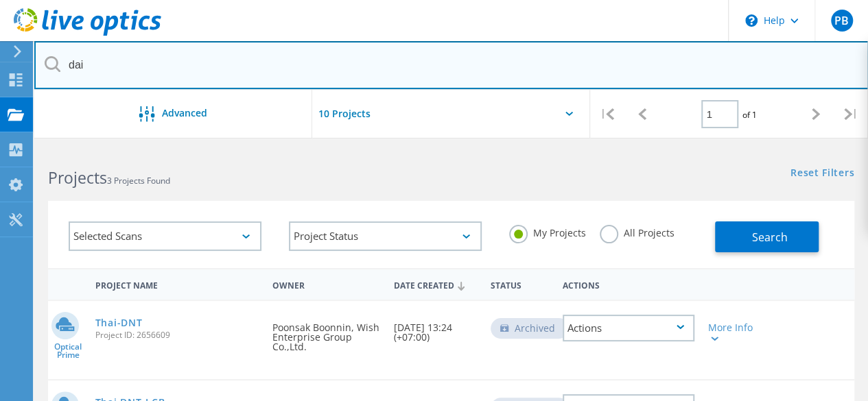 The width and height of the screenshot is (868, 401). I want to click on label: My Projects, so click(548, 231).